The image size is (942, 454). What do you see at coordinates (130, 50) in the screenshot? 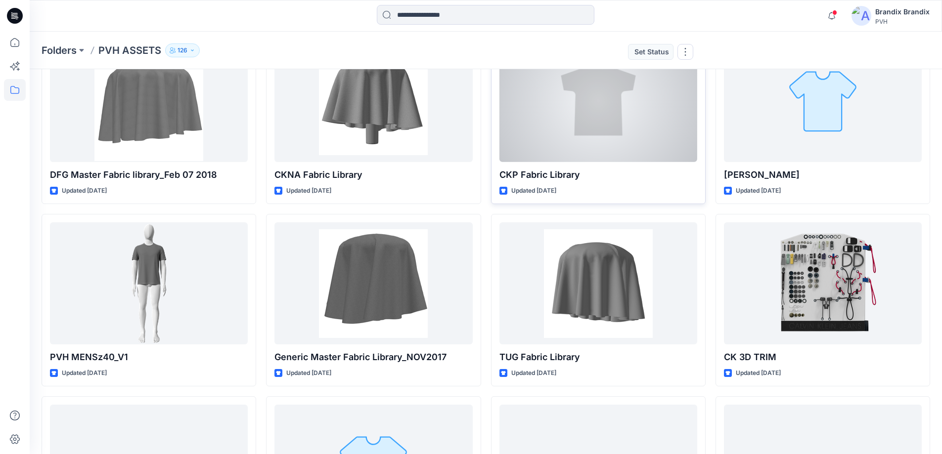
I see `p: PVH ASSETS` at bounding box center [130, 50].